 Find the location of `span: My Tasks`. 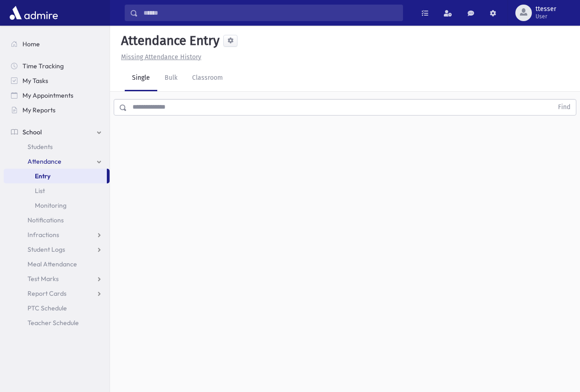

span: My Tasks is located at coordinates (35, 81).